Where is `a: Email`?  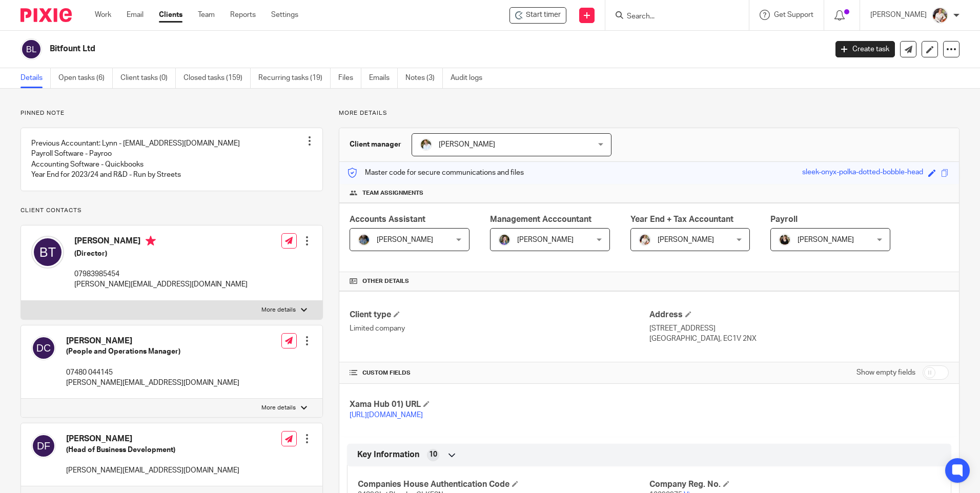 a: Email is located at coordinates (135, 15).